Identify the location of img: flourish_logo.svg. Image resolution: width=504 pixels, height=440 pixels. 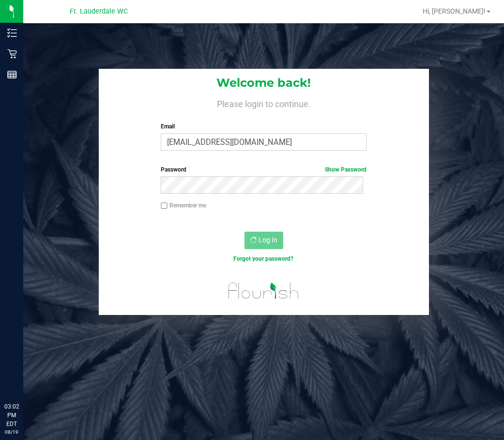
(263, 291).